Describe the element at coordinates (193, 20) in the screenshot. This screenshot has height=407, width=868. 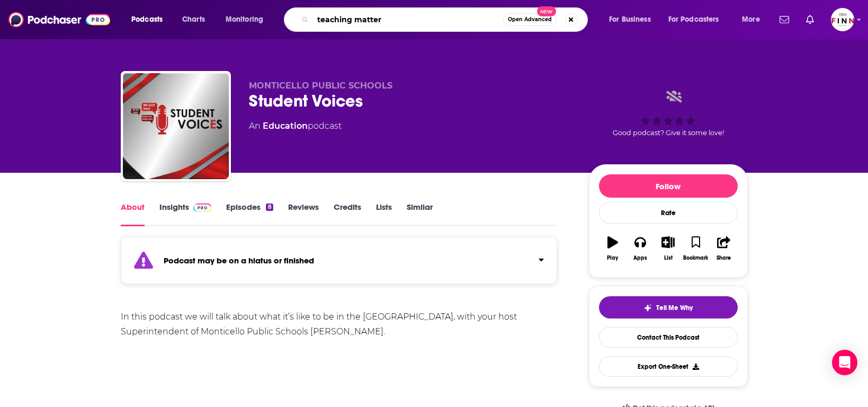
I see `span: Charts` at that location.